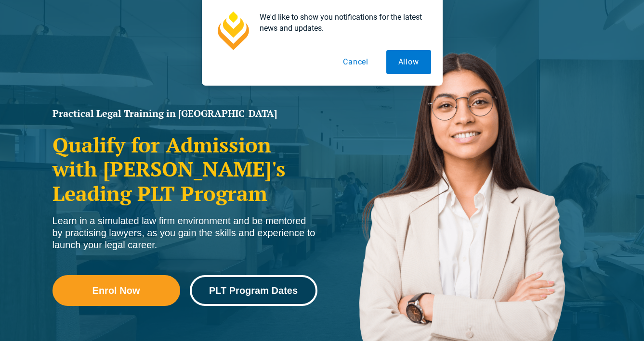 This screenshot has height=341, width=644. Describe the element at coordinates (116, 291) in the screenshot. I see `a: Enrol Now` at that location.